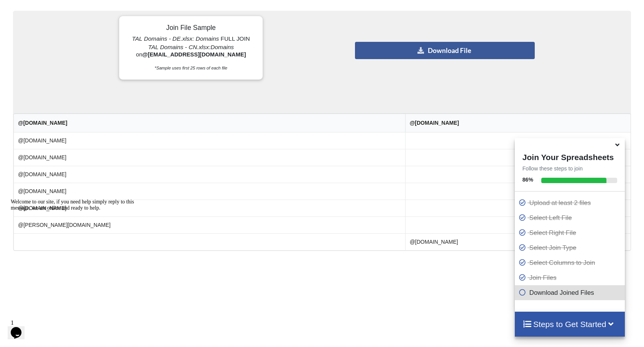 The image size is (644, 347). What do you see at coordinates (65, 9) in the screenshot?
I see `span: Welcome to our site, if you need help simply reply to this message, we are online and ready to help.` at bounding box center [65, 9].